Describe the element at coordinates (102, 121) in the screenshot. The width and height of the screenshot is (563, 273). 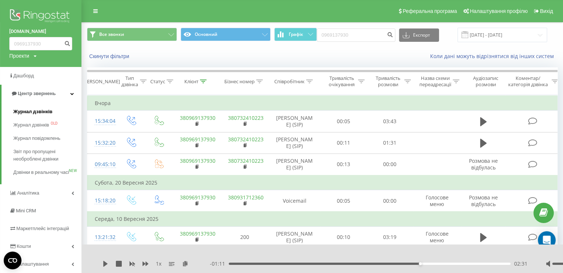
I see `div: 15:34:04` at that location.